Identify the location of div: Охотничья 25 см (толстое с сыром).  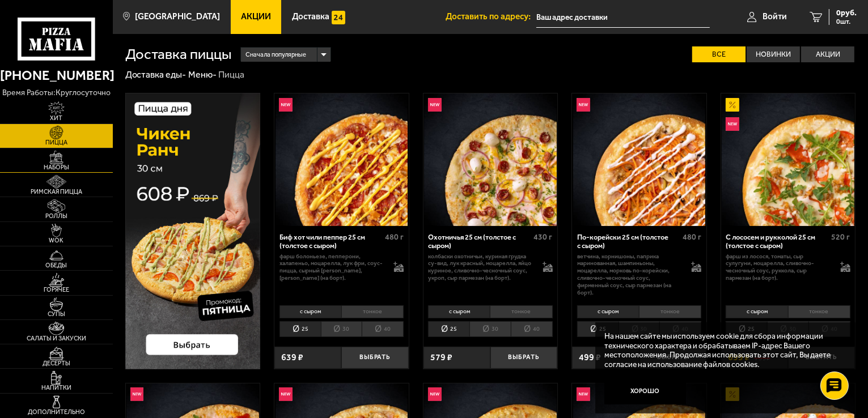
(479, 241).